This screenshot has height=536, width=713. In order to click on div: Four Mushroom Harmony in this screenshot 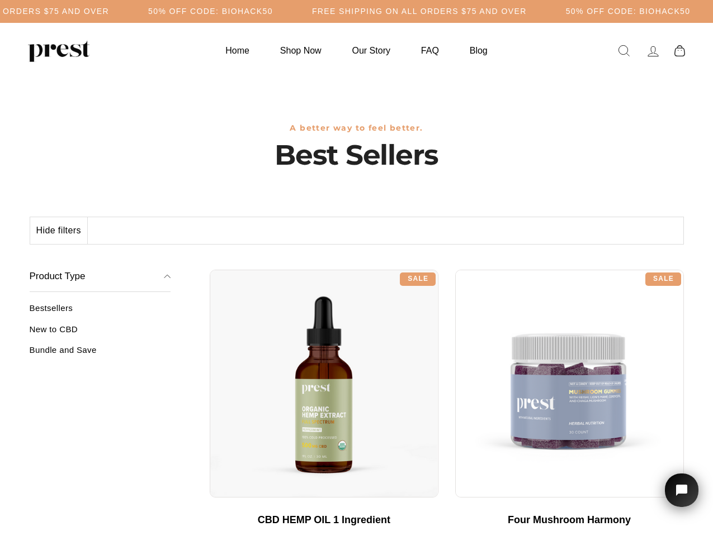, I will do `click(569, 521)`.